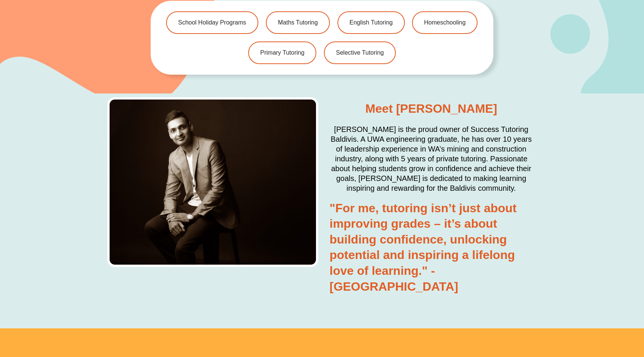 This screenshot has height=357, width=644. I want to click on span: English Tutoring, so click(371, 23).